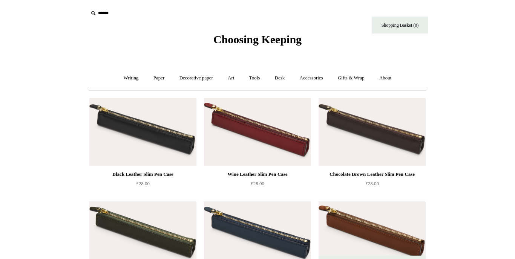 The height and width of the screenshot is (259, 515). What do you see at coordinates (196, 78) in the screenshot?
I see `a: Decorative paper` at bounding box center [196, 78].